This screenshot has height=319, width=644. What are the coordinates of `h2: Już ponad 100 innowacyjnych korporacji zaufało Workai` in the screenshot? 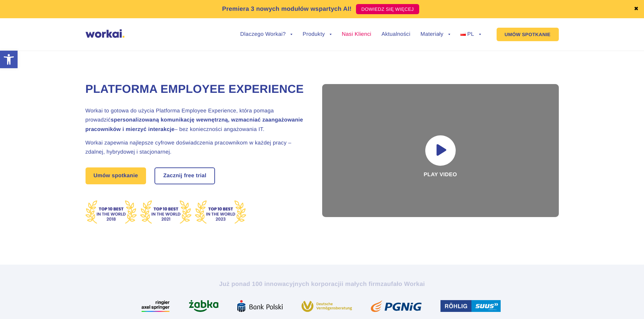 It's located at (323, 284).